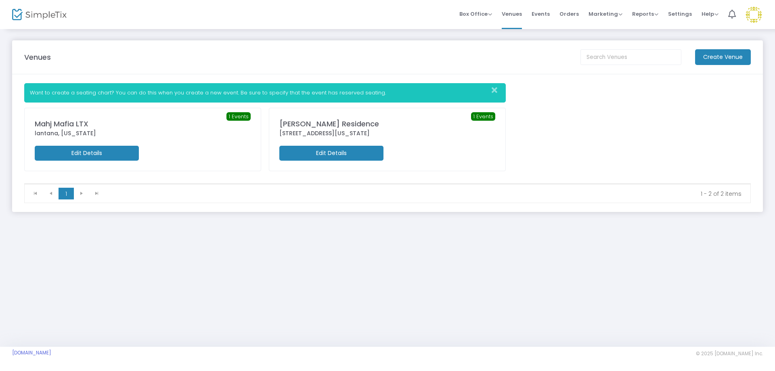  Describe the element at coordinates (426, 194) in the screenshot. I see `kendo-pager-info: 1 - 2 of 2 items` at that location.